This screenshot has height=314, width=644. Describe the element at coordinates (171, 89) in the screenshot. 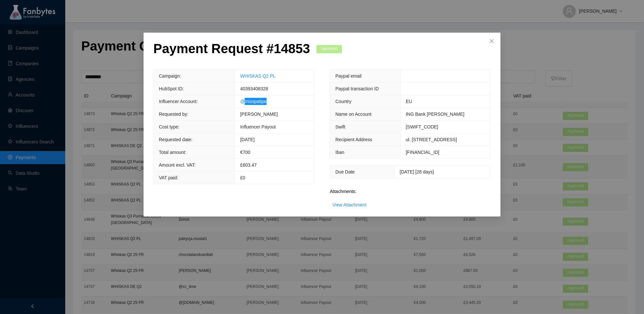

I see `span: HubSpot ID:` at that location.